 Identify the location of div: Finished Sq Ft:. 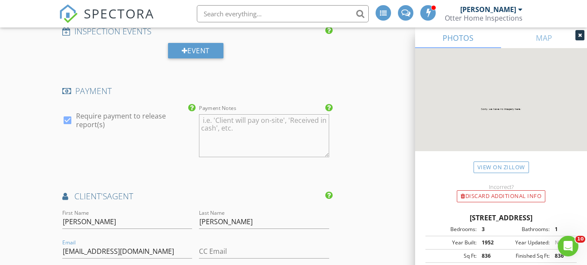
(525, 256).